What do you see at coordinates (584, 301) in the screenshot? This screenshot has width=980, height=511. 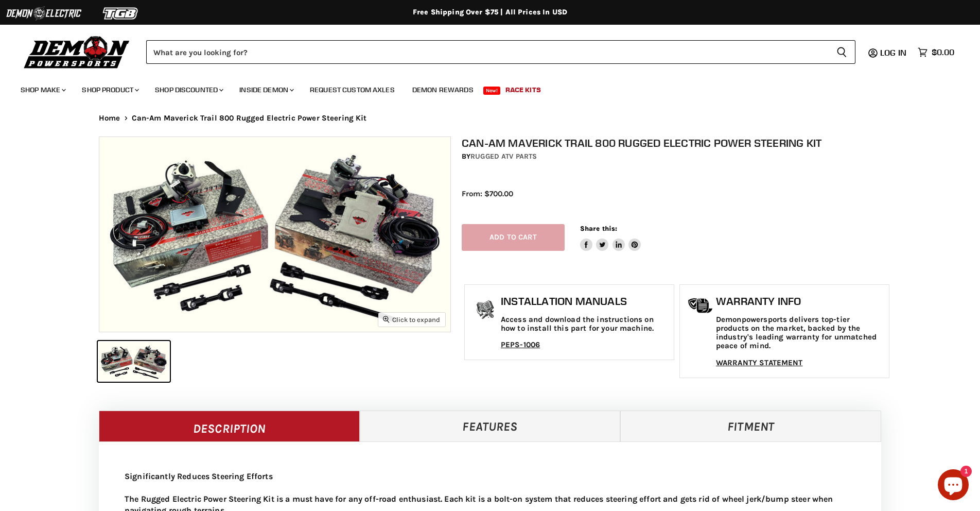 I see `h1: Installation Manuals` at bounding box center [584, 301].